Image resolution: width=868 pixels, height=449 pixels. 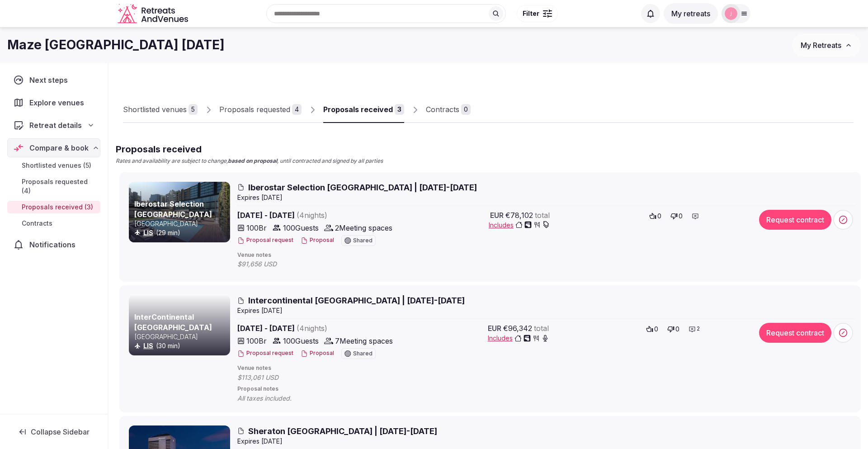 I want to click on button: Collapse Sidebar, so click(x=54, y=432).